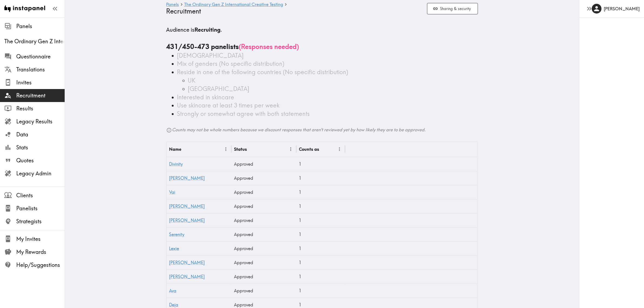 The height and width of the screenshot is (308, 644). Describe the element at coordinates (206, 97) in the screenshot. I see `span: Interested in skincare` at that location.